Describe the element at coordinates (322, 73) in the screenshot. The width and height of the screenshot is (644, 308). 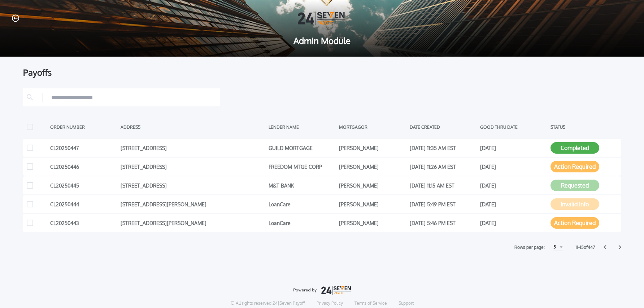
I see `div: Payoffs` at that location.